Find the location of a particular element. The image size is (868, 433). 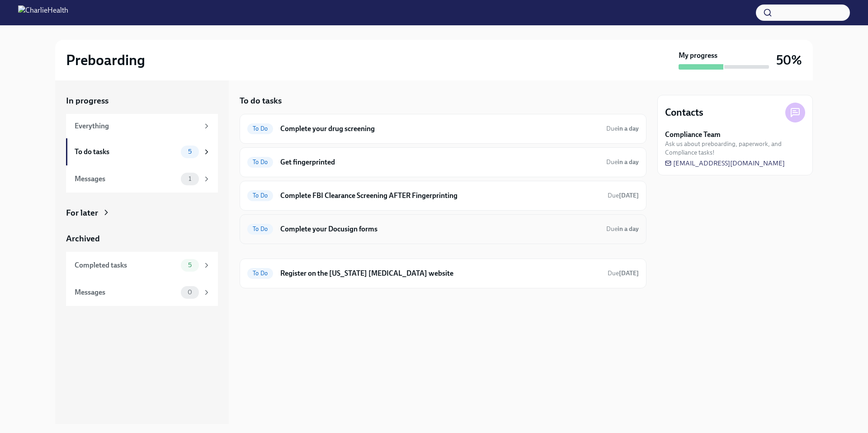

img: CharlieHealth is located at coordinates (43, 13).